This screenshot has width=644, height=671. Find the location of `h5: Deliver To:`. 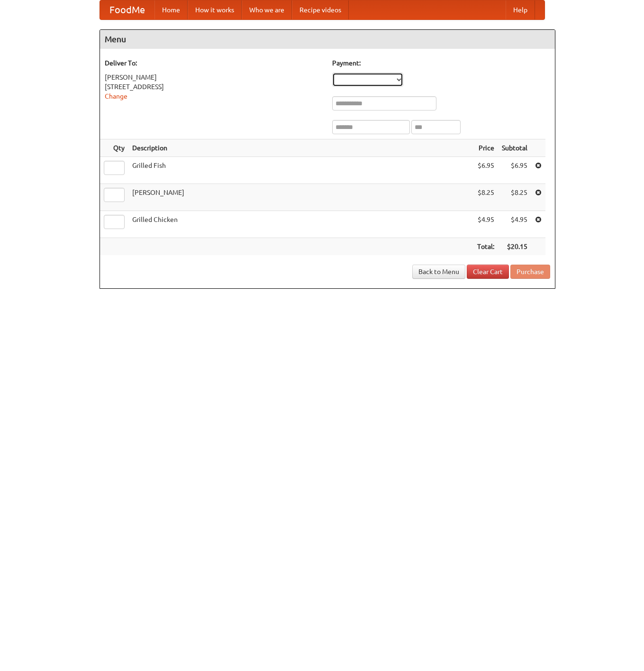

h5: Deliver To: is located at coordinates (214, 63).